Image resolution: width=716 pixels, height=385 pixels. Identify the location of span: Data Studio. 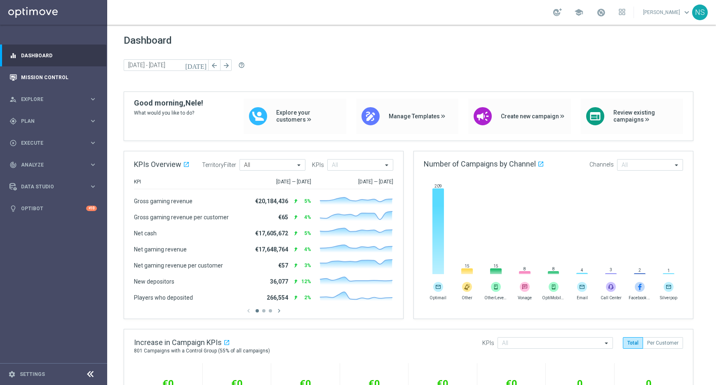
(55, 187).